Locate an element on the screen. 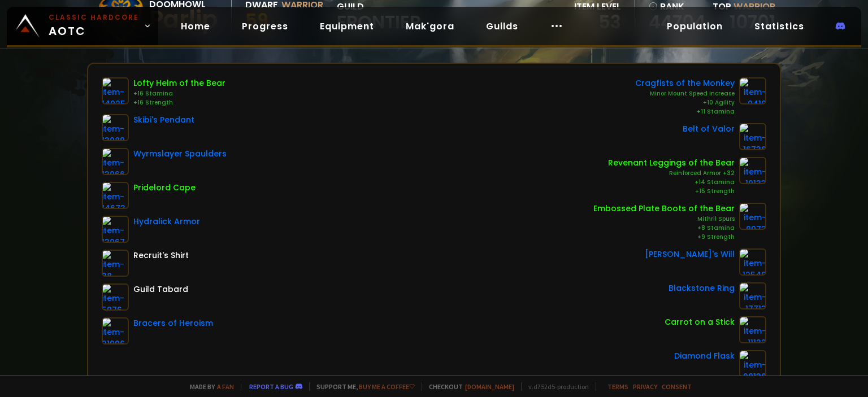 The width and height of the screenshot is (868, 397). a: Consent is located at coordinates (676, 387).